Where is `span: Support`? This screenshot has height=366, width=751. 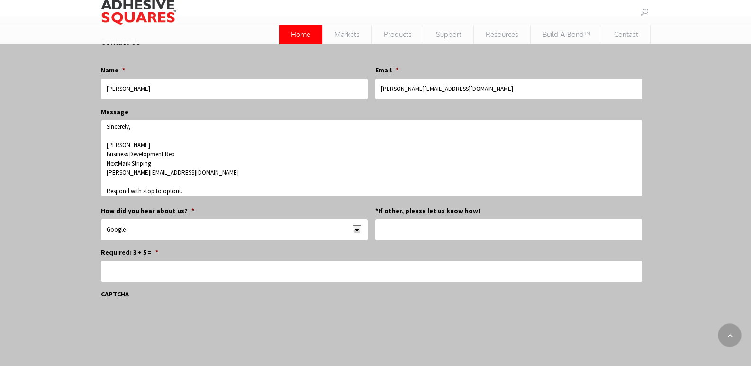 span: Support is located at coordinates (449, 34).